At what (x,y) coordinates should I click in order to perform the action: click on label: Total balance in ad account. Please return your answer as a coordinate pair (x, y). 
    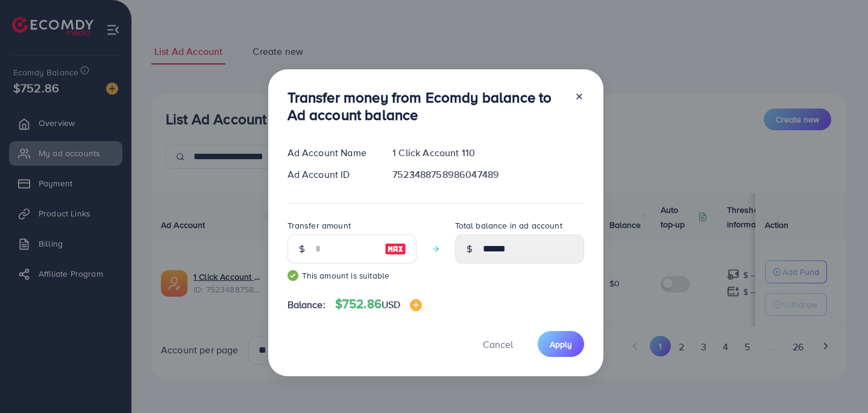
    Looking at the image, I should click on (509, 226).